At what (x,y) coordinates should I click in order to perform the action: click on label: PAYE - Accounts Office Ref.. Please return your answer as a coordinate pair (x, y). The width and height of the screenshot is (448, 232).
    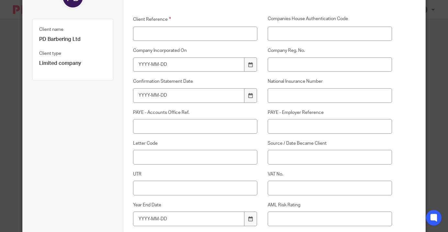
    Looking at the image, I should click on (195, 112).